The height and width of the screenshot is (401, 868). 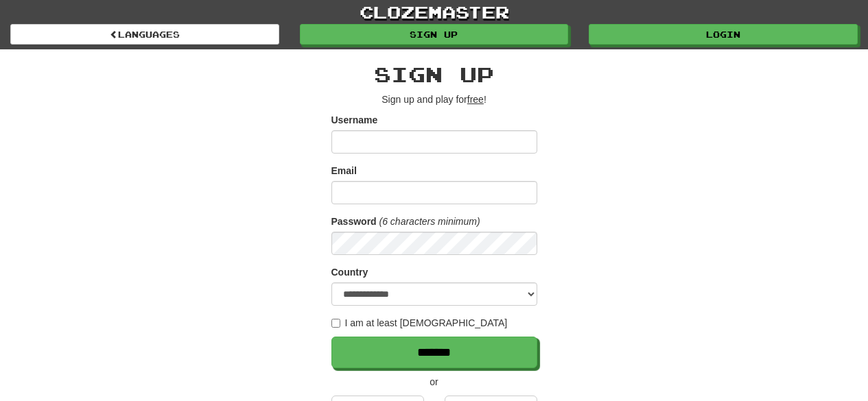 I want to click on p: or, so click(x=434, y=382).